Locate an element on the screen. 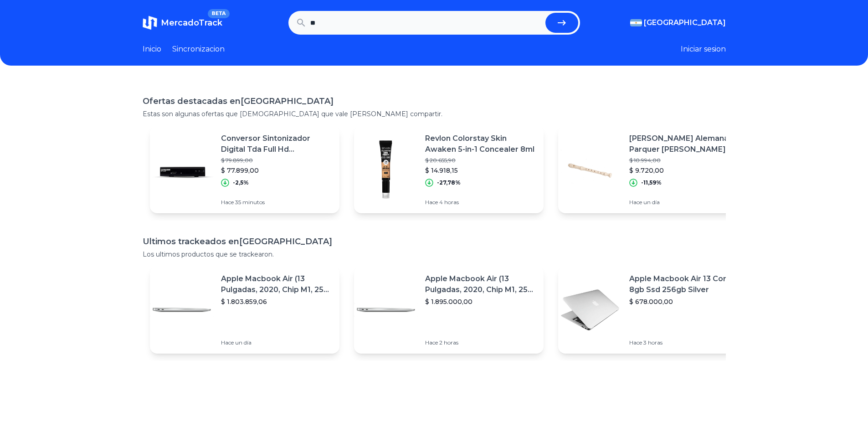  p: $ 77.899,00 is located at coordinates (277, 170).